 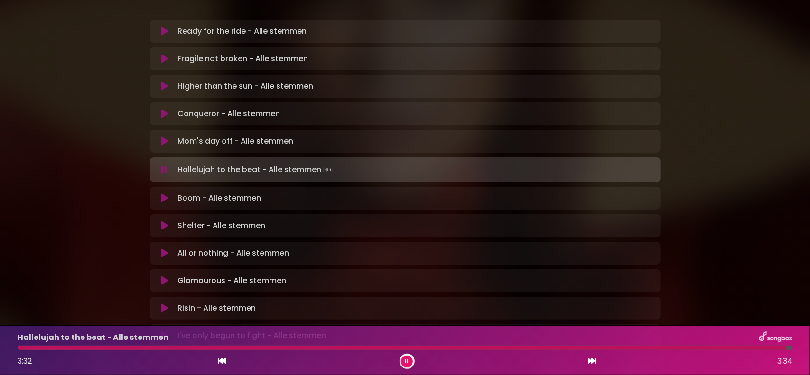 What do you see at coordinates (25, 361) in the screenshot?
I see `span: 3:32` at bounding box center [25, 361].